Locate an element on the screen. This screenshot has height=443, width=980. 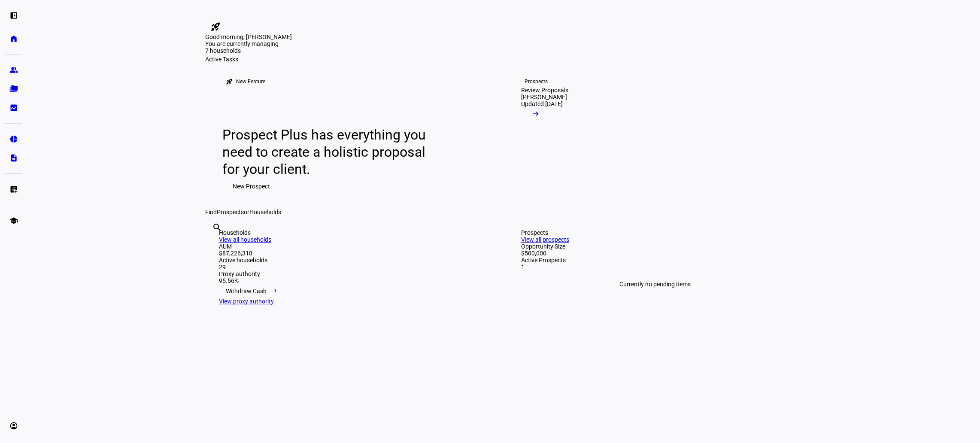
a: description is located at coordinates (13, 158).